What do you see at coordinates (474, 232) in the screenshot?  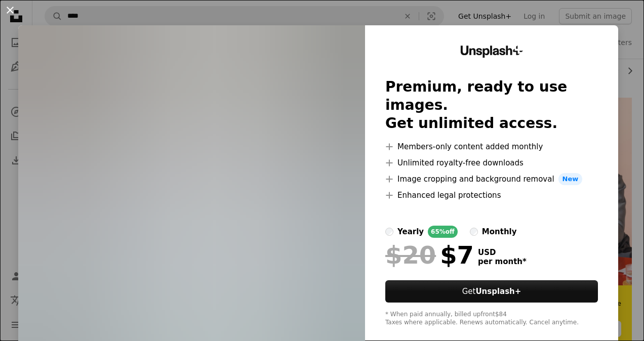 I see `input: monthly` at bounding box center [474, 232].